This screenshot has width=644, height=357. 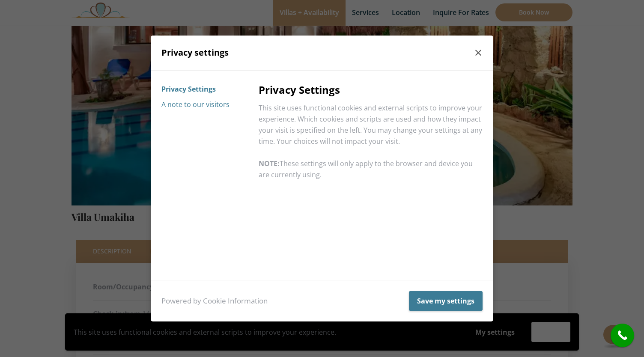 I want to click on p: This site uses functional cookies and external scripts to improve your experience. Which cookies ..., so click(x=370, y=125).